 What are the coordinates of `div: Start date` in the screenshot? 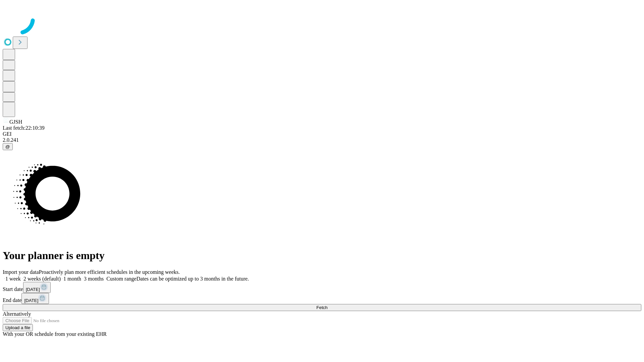 It's located at (322, 287).